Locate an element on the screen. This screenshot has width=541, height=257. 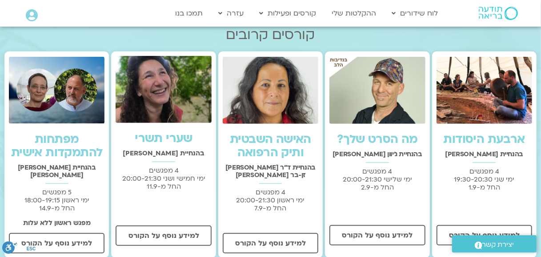
a: ארבעת היסודות is located at coordinates (484, 140).